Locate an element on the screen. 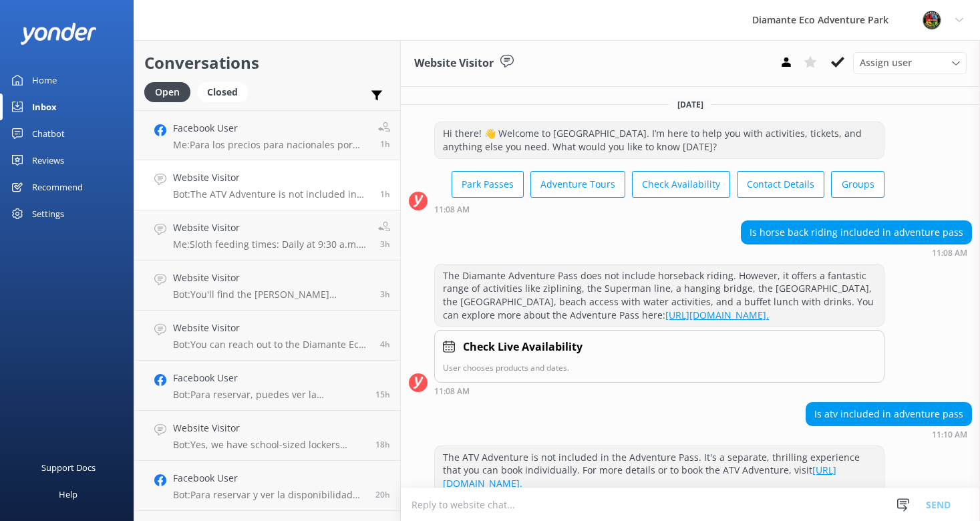 Image resolution: width=980 pixels, height=521 pixels. img: yonder-white-logo.png is located at coordinates (58, 34).